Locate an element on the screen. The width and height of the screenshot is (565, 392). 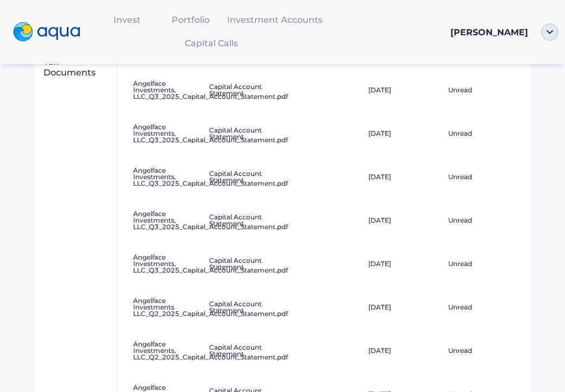
td: Angelface Investments LLC_Q2_2025_Capital_Account_Statement.pdf is located at coordinates (165, 307).